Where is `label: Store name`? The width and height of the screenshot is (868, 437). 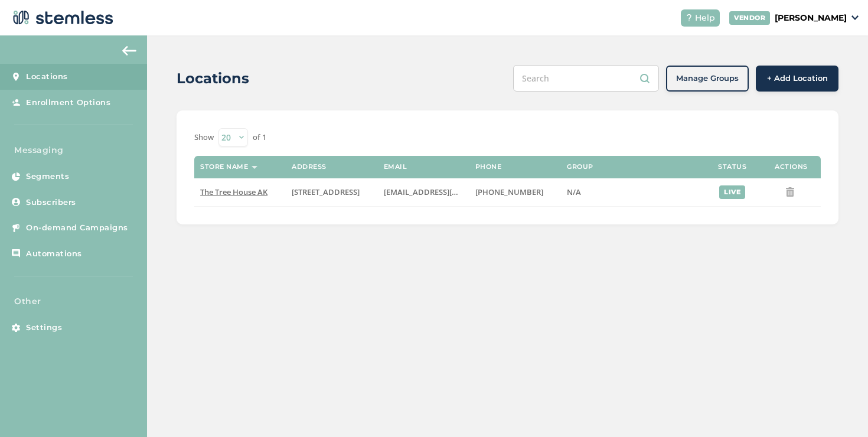 label: Store name is located at coordinates (223, 167).